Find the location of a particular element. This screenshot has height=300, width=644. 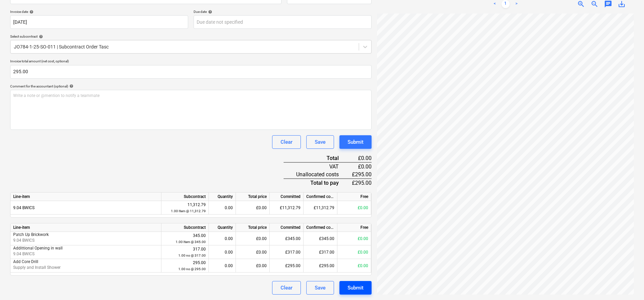

span: Patch Up Brickwork is located at coordinates (31, 234).